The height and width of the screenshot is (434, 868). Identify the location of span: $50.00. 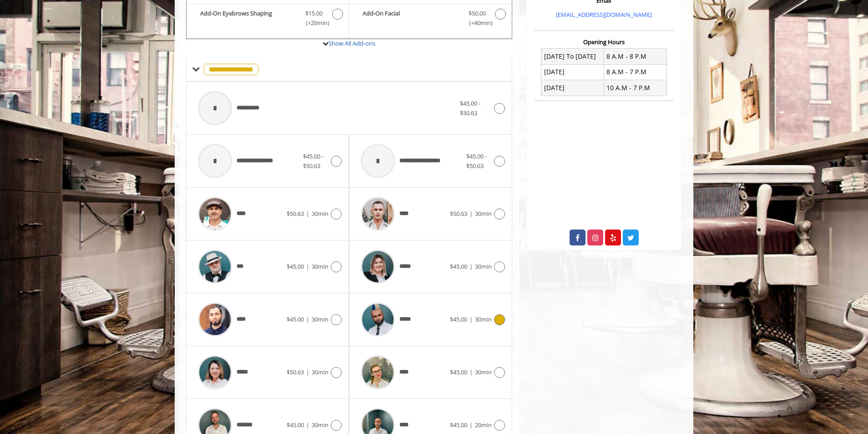
(477, 13).